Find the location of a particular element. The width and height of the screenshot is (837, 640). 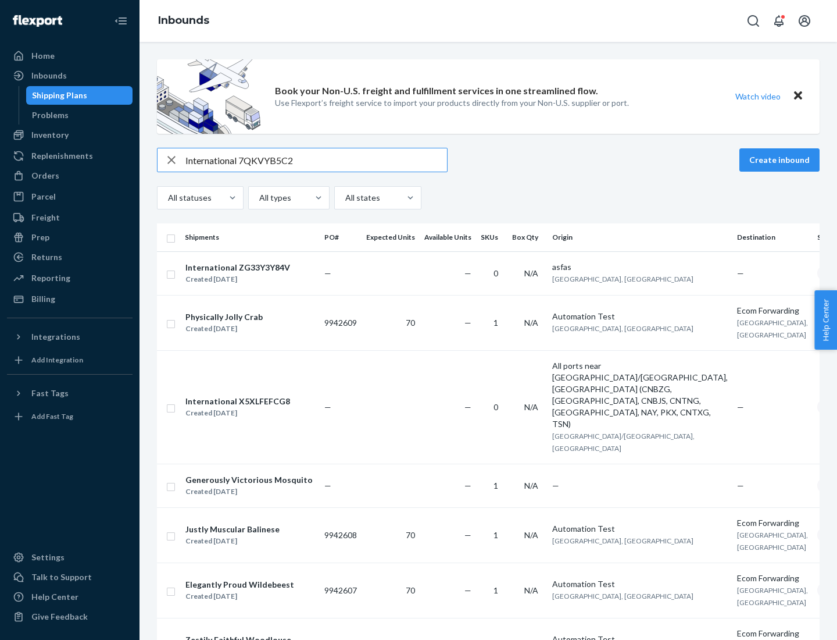

div: Generously Victorious Mosquito is located at coordinates (249, 480).